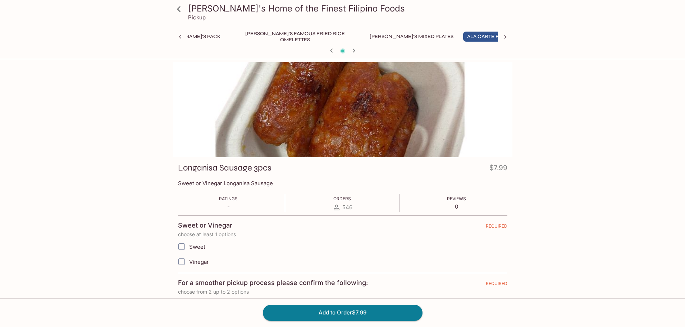  What do you see at coordinates (342, 199) in the screenshot?
I see `span: Orders` at bounding box center [342, 199].